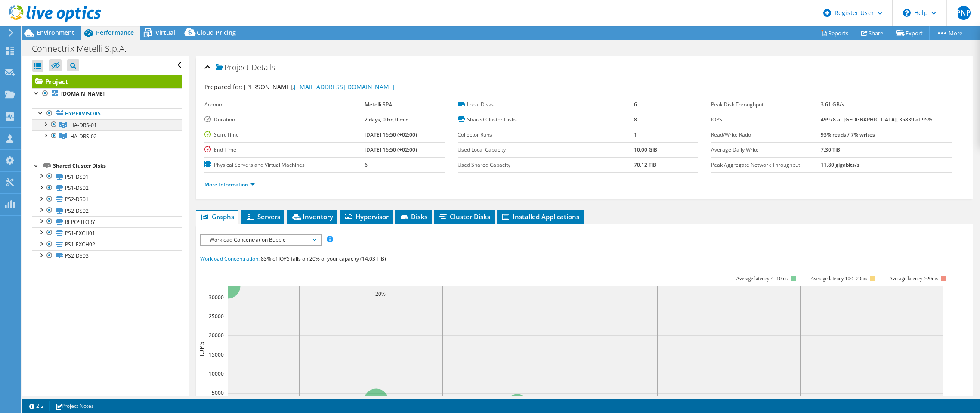  What do you see at coordinates (312, 216) in the screenshot?
I see `span: Inventory` at bounding box center [312, 216].